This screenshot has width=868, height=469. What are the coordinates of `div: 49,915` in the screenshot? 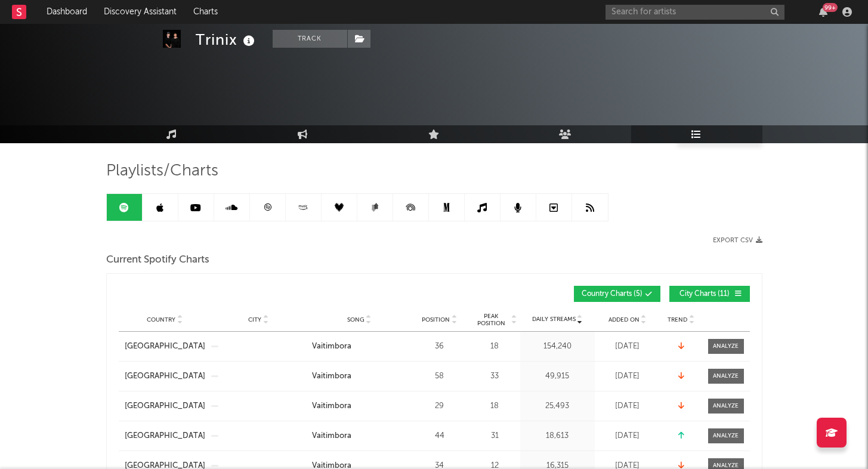 It's located at (557, 377).